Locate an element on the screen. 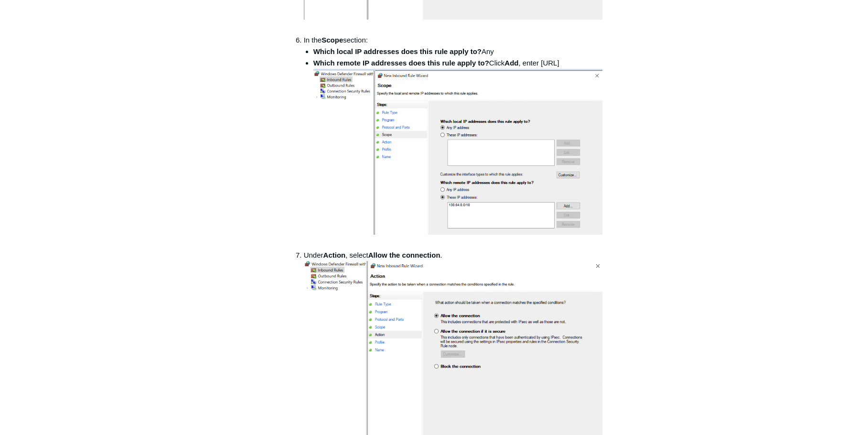 This screenshot has height=435, width=868. strong: Which local IP addresses does this rule apply to? is located at coordinates (397, 51).